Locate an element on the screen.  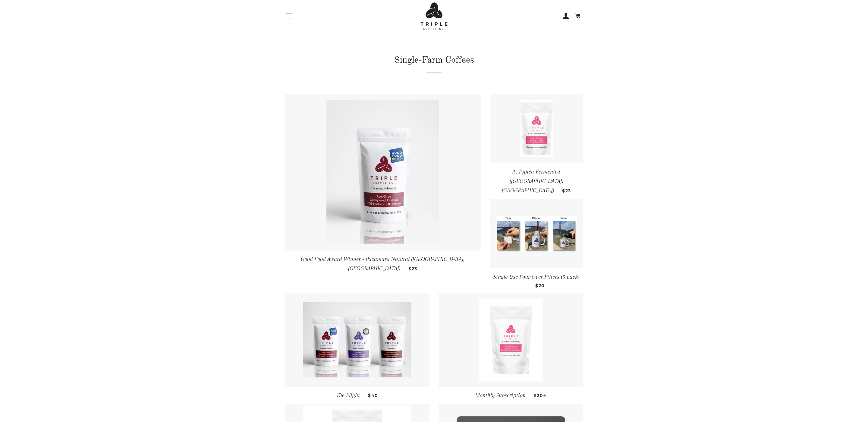
span: $40 is located at coordinates (373, 395).